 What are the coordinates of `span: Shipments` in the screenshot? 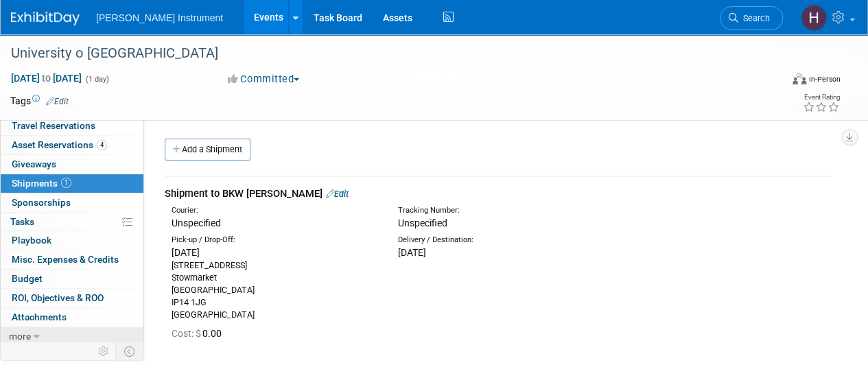 It's located at (41, 184).